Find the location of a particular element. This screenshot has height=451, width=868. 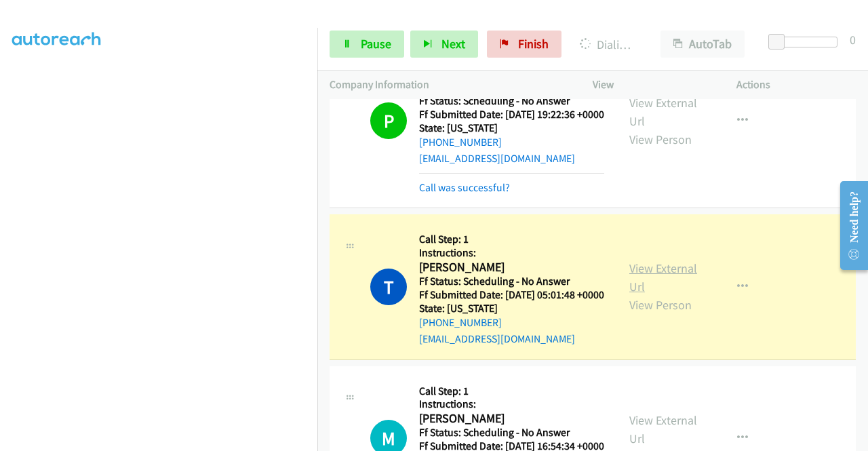

span: Next is located at coordinates (453, 44).